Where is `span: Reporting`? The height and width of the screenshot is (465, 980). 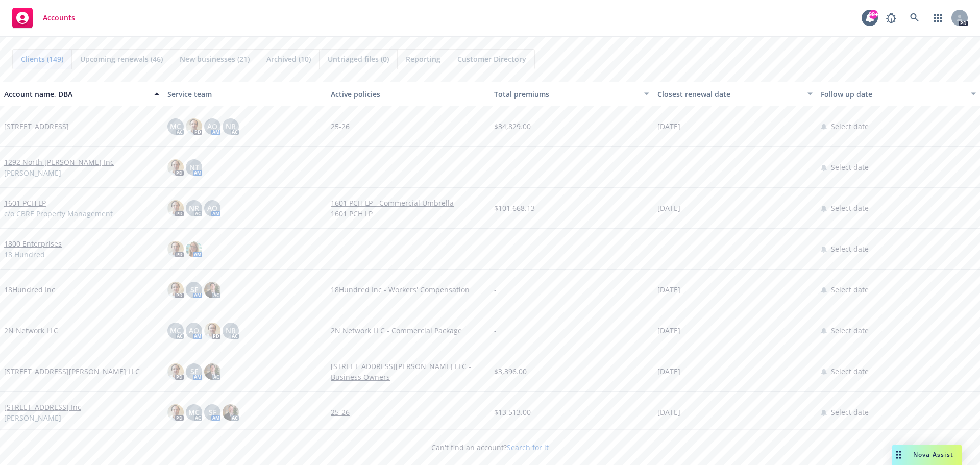
span: Reporting is located at coordinates (423, 59).